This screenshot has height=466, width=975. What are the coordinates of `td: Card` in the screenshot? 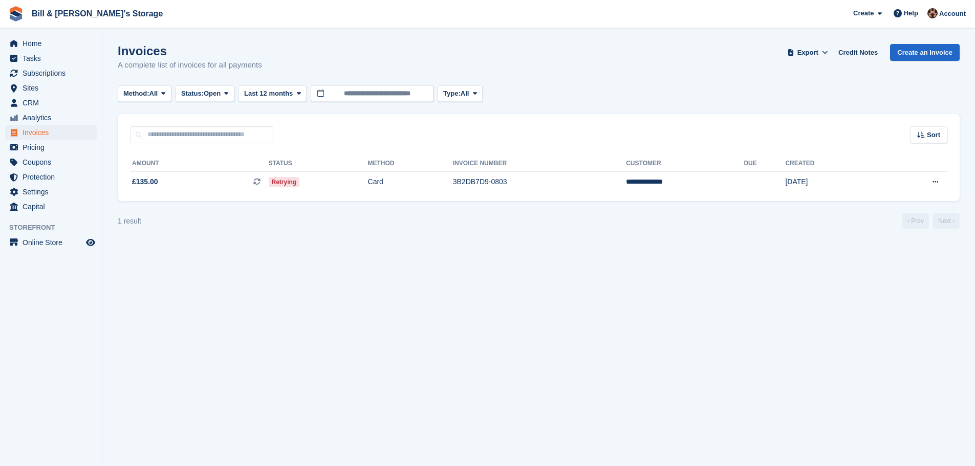 It's located at (410, 182).